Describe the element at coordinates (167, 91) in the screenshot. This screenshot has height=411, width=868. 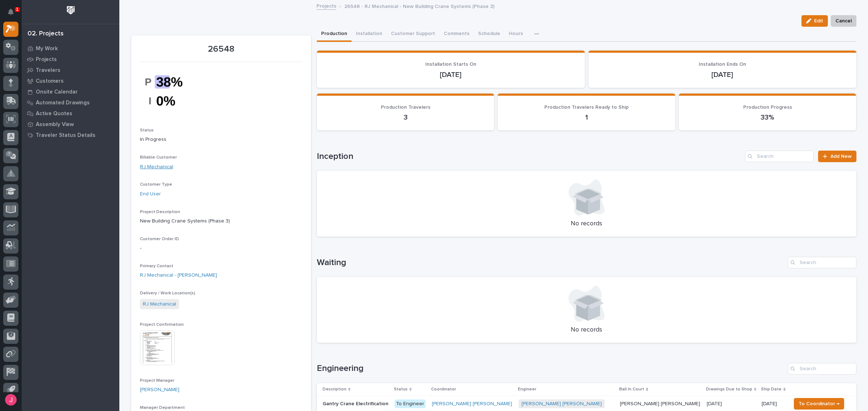
I see `img: FgM3OJUd66jI0TWQkcs5cv4XBskq8IV9vxRZOYlocMs` at that location.